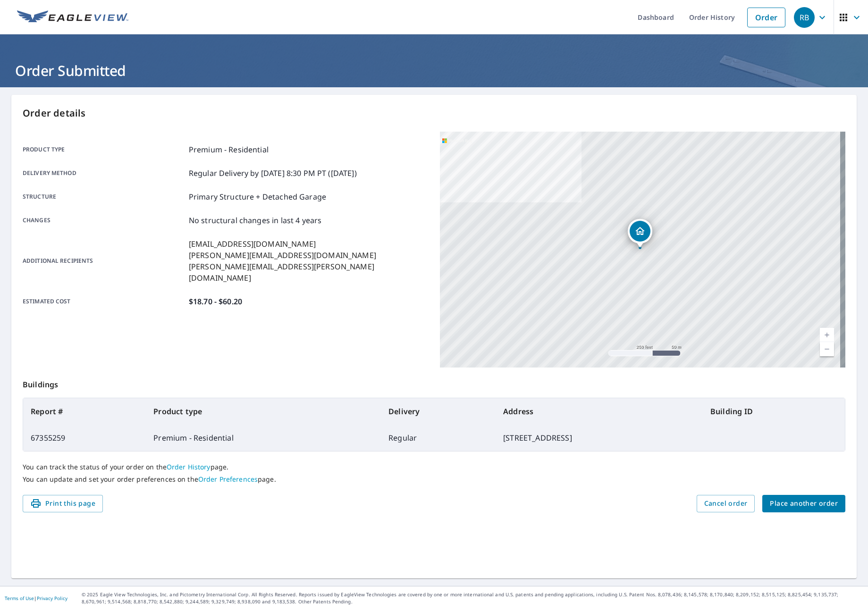 This screenshot has height=610, width=868. What do you see at coordinates (434, 70) in the screenshot?
I see `h1: Order Submitted` at bounding box center [434, 70].